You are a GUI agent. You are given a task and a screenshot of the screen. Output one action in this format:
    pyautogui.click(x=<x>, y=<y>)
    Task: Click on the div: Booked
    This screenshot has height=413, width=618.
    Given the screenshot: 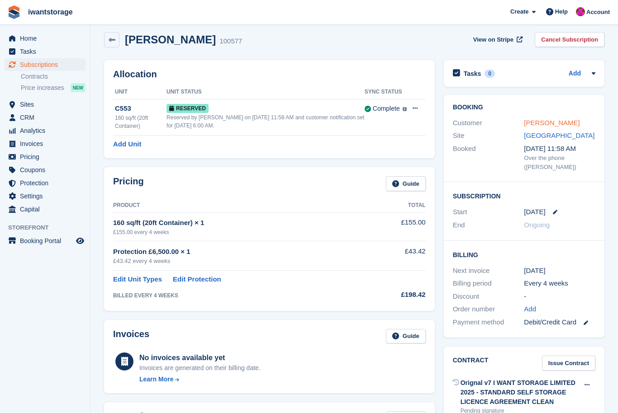 What is the action you would take?
    pyautogui.click(x=488, y=158)
    